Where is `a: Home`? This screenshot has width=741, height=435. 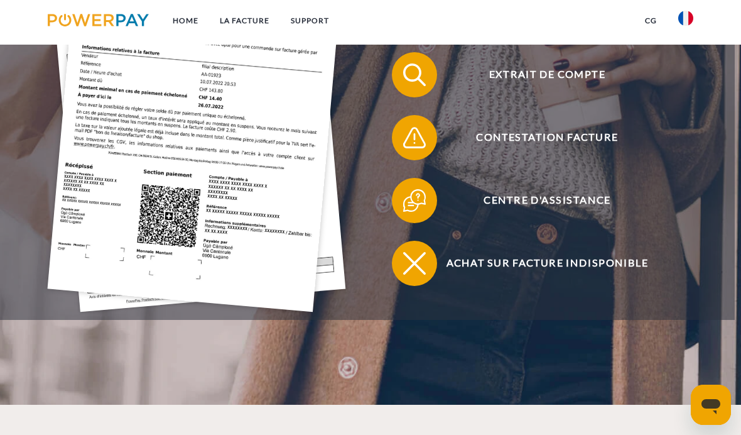
a: Home is located at coordinates (185, 21).